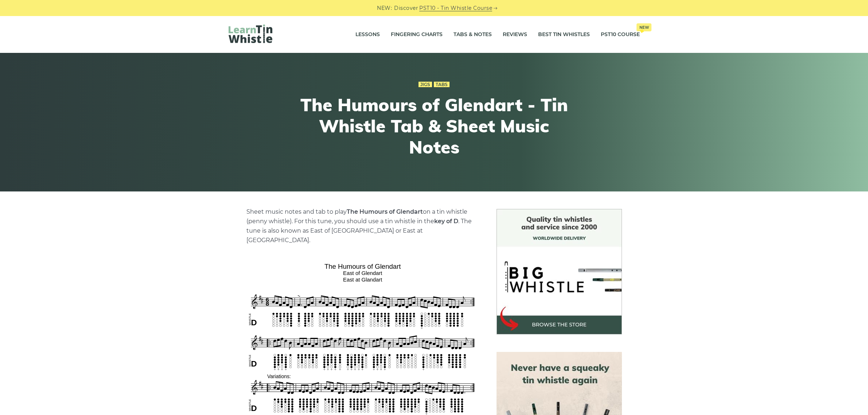 This screenshot has width=868, height=415. I want to click on strong: The Humours of Glendart, so click(384, 212).